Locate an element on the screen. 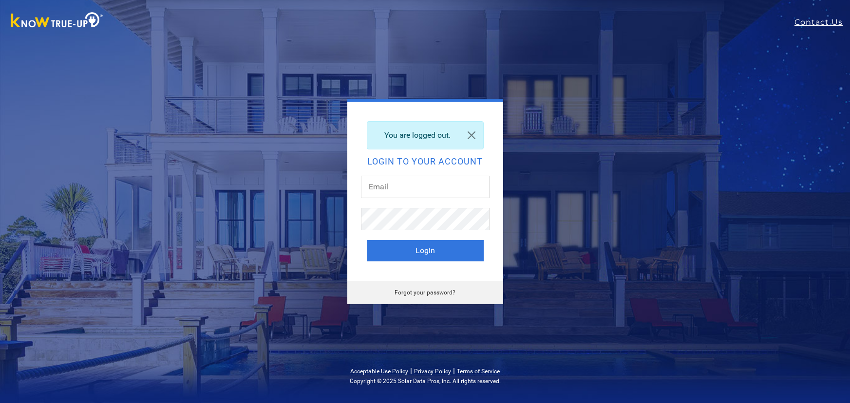 The image size is (850, 403). a: Forgot your password? is located at coordinates (425, 293).